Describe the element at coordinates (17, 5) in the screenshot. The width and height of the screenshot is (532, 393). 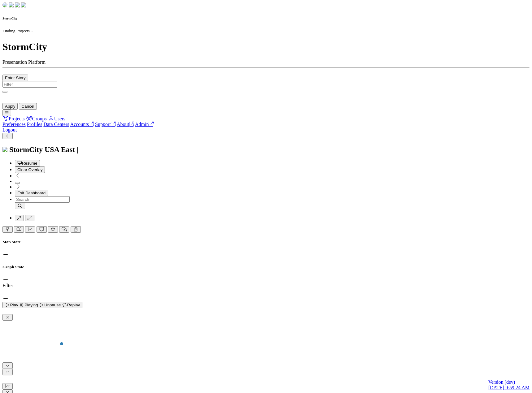
I see `img: chi-fish-up.png` at that location.